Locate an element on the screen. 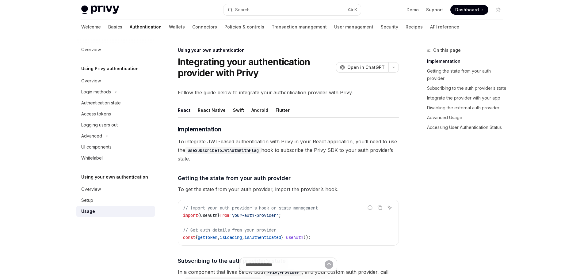 This screenshot has width=584, height=279. span: from is located at coordinates (225, 216).